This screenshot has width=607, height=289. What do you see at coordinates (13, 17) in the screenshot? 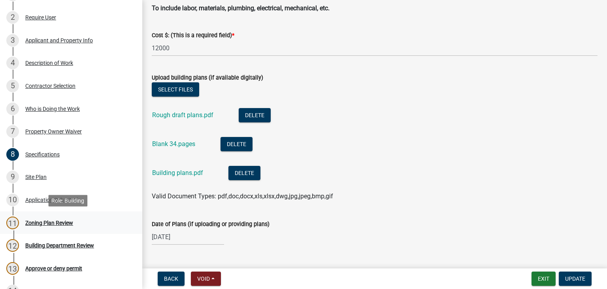
I see `div: 2` at bounding box center [13, 17].